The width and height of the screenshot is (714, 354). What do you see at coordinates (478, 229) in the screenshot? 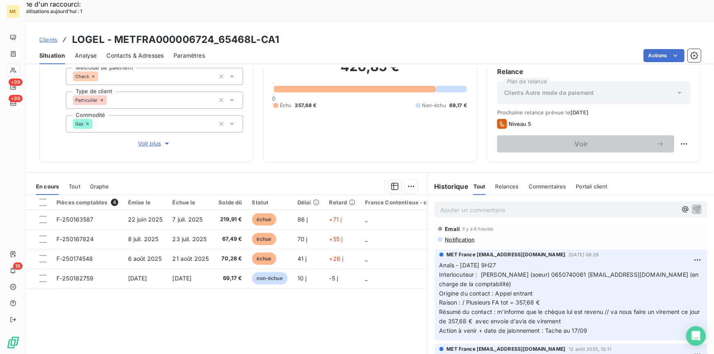
I see `span: il y a 6 heures` at bounding box center [478, 229].